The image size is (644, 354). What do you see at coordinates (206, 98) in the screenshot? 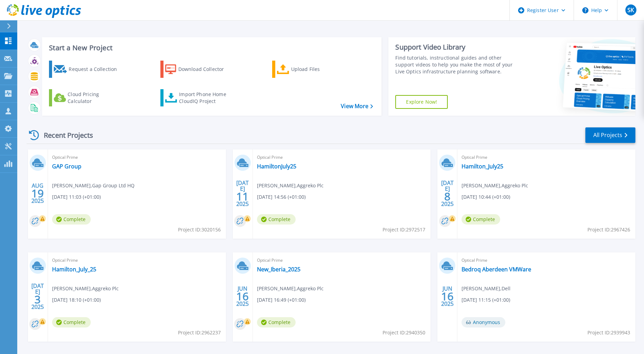
I see `div: Import Phone Home CloudIQ Project` at bounding box center [206, 98].